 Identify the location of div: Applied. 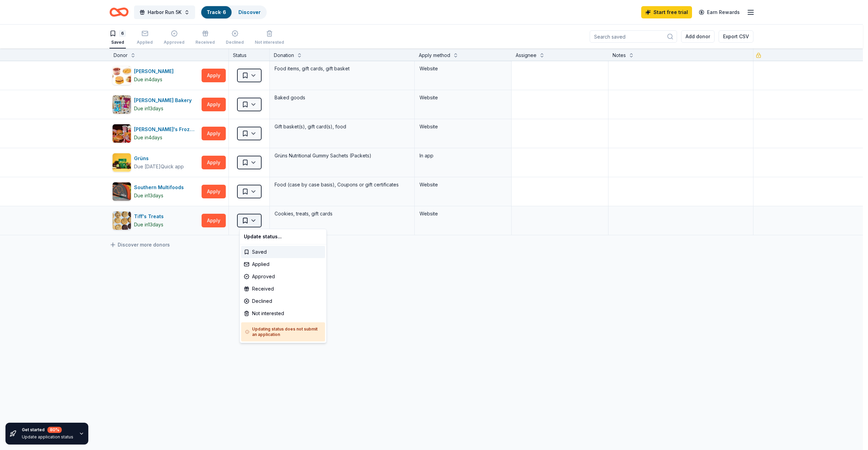
(283, 264).